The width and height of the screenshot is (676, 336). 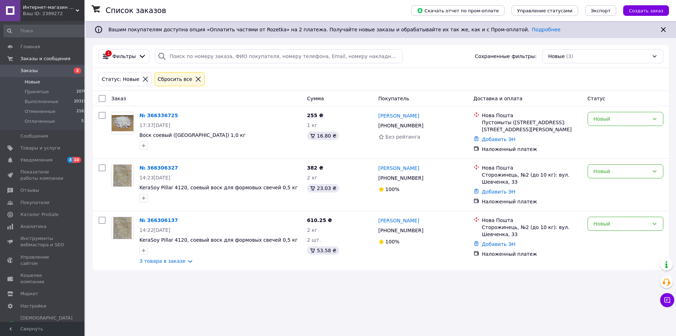 What do you see at coordinates (77, 70) in the screenshot?
I see `span: 2` at bounding box center [77, 70].